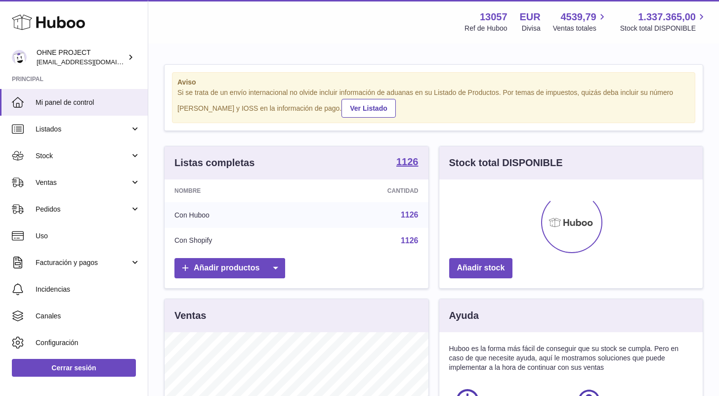 The width and height of the screenshot is (719, 396). What do you see at coordinates (234, 215) in the screenshot?
I see `td: Con Huboo` at bounding box center [234, 215].